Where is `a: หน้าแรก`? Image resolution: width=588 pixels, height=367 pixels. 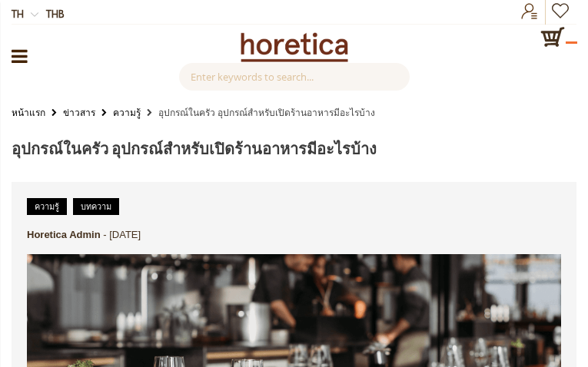
a: หน้าแรก is located at coordinates (29, 112).